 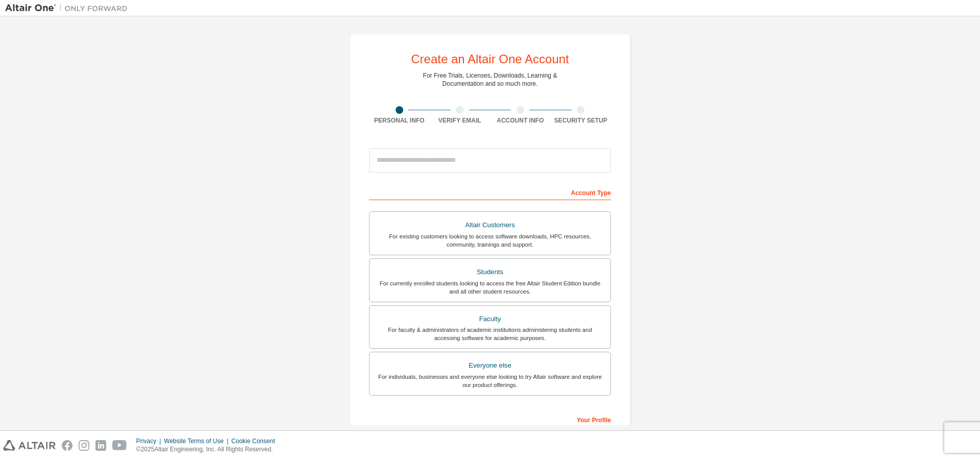 What do you see at coordinates (490, 365) in the screenshot?
I see `div: Everyone else` at bounding box center [490, 365].